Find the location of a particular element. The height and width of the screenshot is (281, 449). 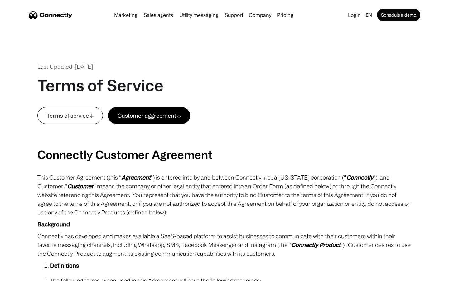

div: Customer aggreement ↓ is located at coordinates (149, 115).